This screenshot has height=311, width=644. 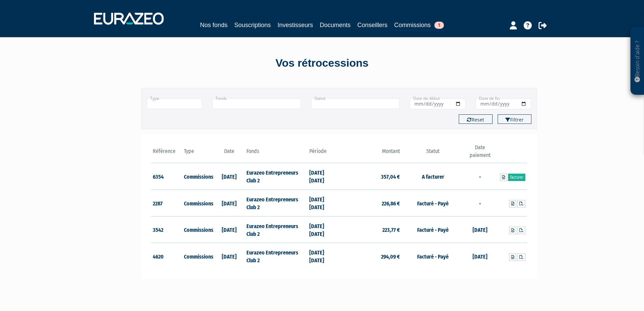 I want to click on a: Nos fonds, so click(x=214, y=25).